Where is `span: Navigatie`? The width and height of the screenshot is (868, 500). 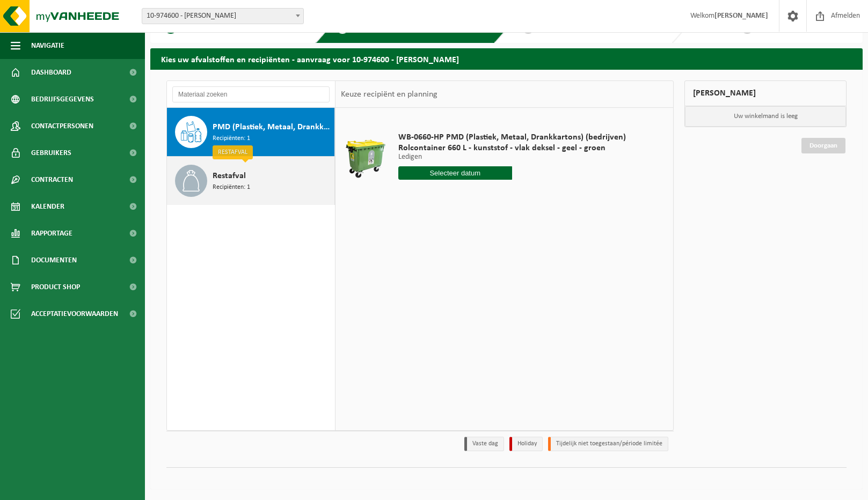
span: Navigatie is located at coordinates (48, 46).